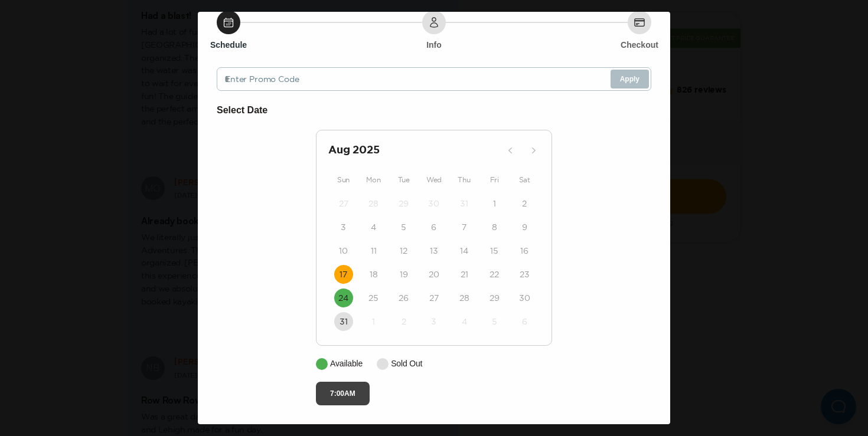  Describe the element at coordinates (524, 274) in the screenshot. I see `time: 23` at that location.